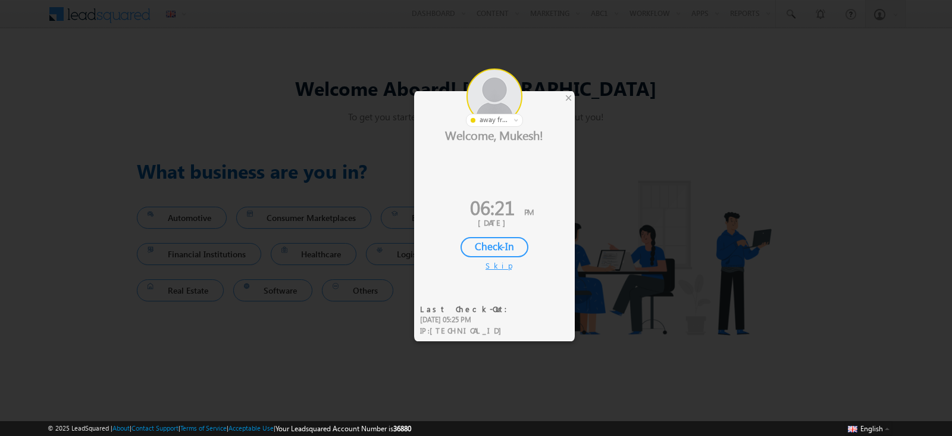  I want to click on span: PM, so click(529, 211).